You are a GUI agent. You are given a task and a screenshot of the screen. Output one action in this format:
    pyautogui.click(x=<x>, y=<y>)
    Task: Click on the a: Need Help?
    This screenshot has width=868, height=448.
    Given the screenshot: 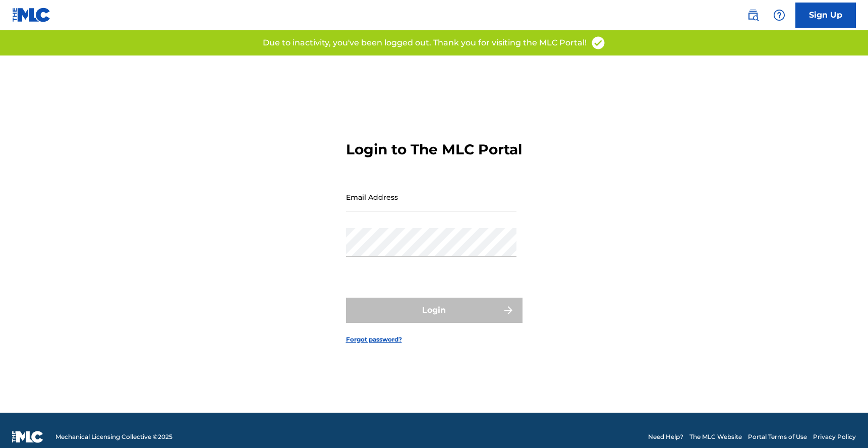 What is the action you would take?
    pyautogui.click(x=666, y=438)
    